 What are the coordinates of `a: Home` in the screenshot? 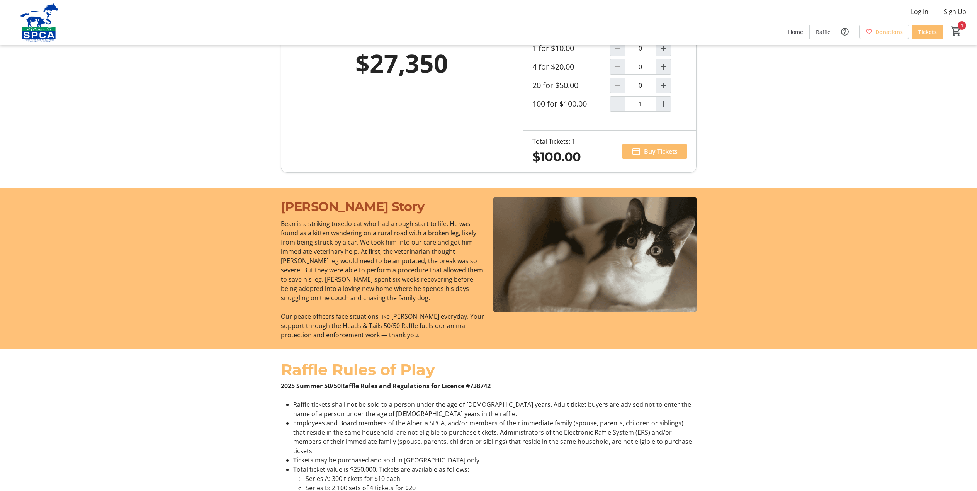 It's located at (795, 32).